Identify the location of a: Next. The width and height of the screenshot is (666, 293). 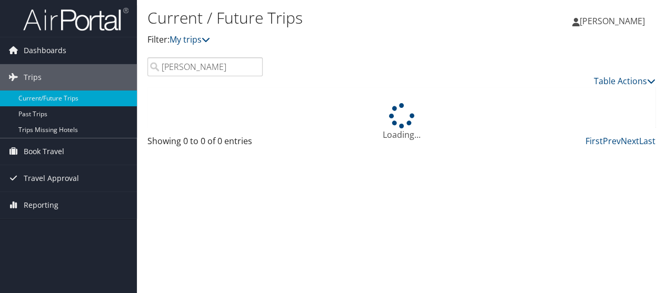
(629, 141).